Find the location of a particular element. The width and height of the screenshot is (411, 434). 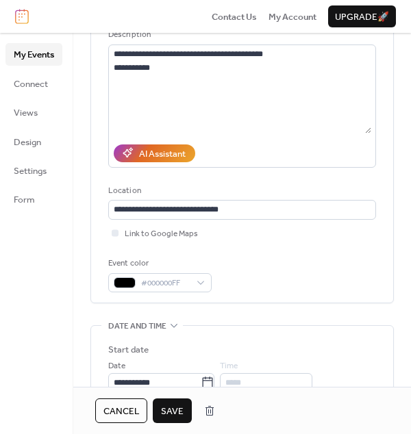

span: Date and time is located at coordinates (137, 327).